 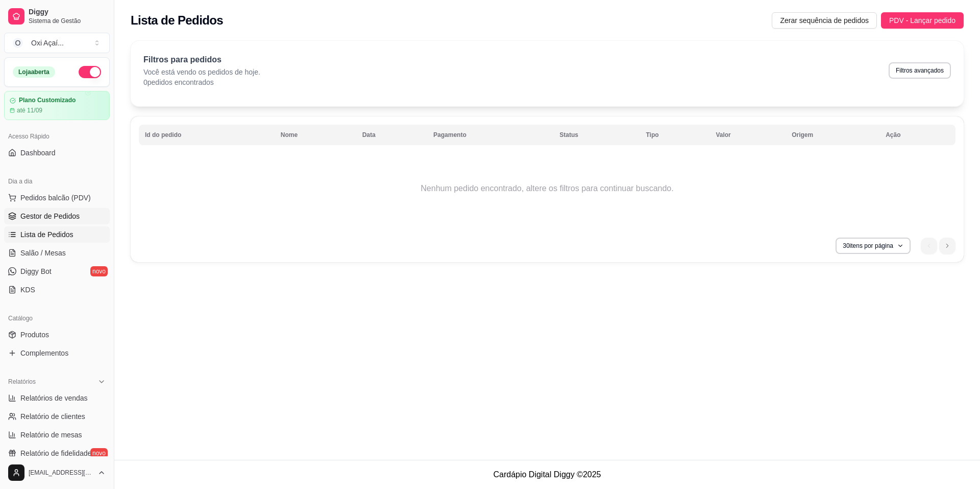 What do you see at coordinates (57, 453) in the screenshot?
I see `a: Relatório de fidelidadenovo` at bounding box center [57, 453].